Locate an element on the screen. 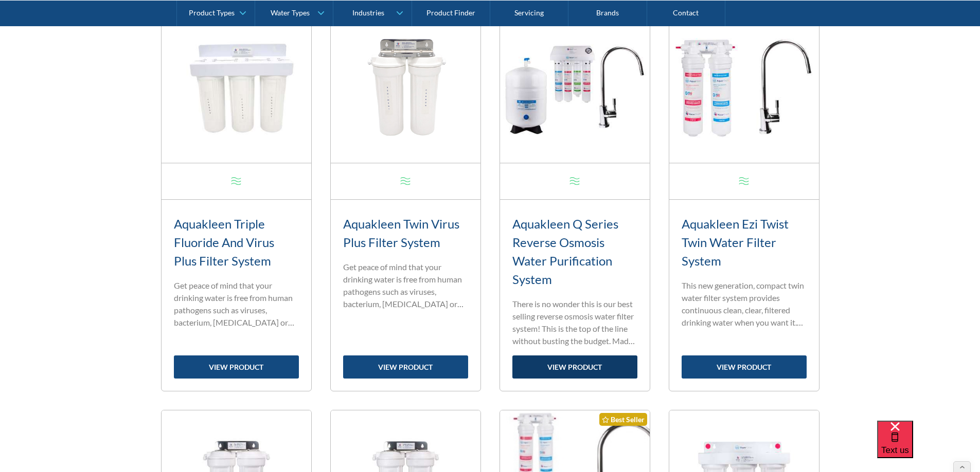 The image size is (980, 472). p: There is no wonder this is our best selling reverse osmosis water filter system! This is the top ... is located at coordinates (575, 323).